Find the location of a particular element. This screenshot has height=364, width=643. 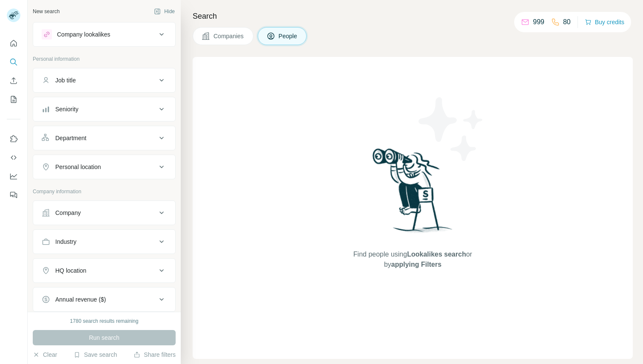

span: Lookalikes search is located at coordinates (436, 254).